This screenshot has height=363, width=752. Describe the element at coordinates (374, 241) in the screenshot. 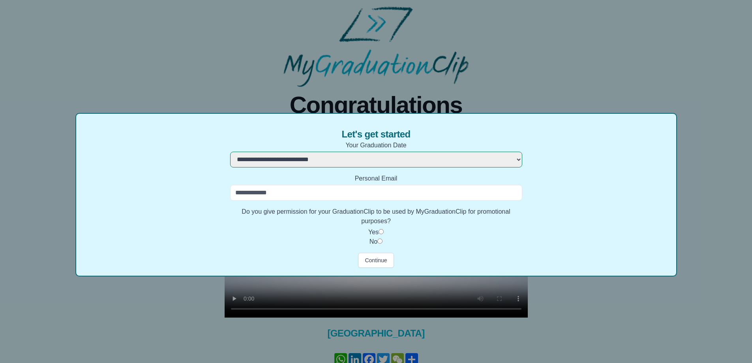

I see `label: No` at that location.